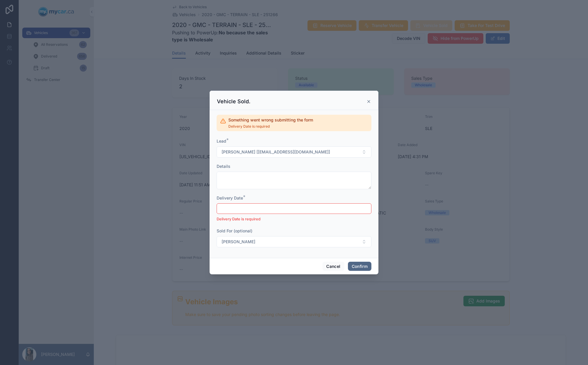 Image resolution: width=588 pixels, height=365 pixels. What do you see at coordinates (271, 120) in the screenshot?
I see `h2: Something went wrong submitting the form` at bounding box center [271, 120].